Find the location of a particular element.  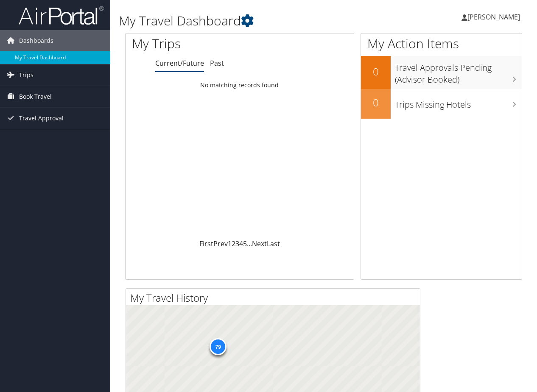

a: Prev is located at coordinates (220, 244).